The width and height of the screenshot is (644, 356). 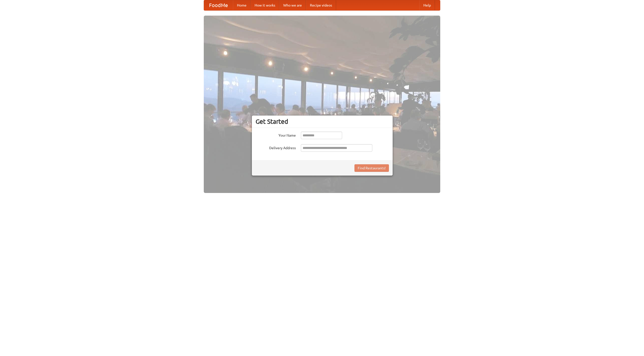 I want to click on a: Help, so click(x=428, y=5).